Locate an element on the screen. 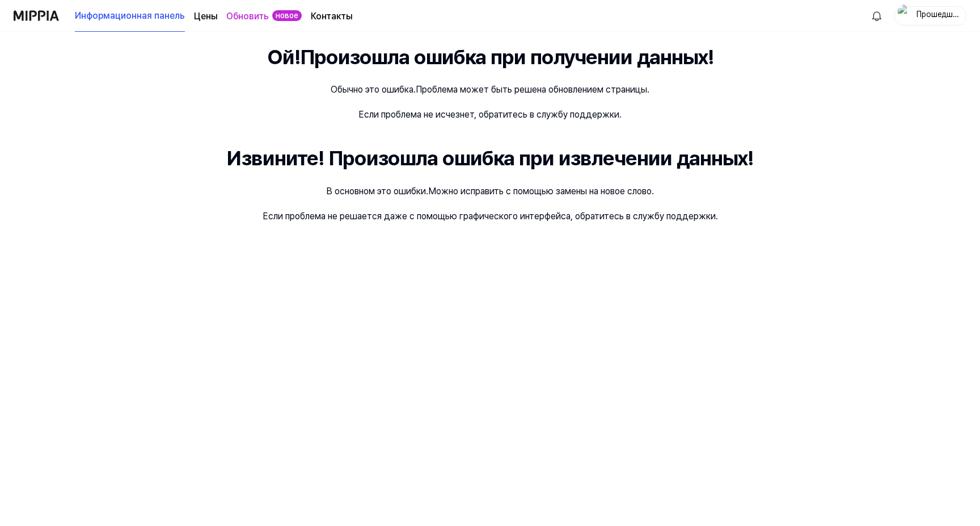 This screenshot has height=526, width=980. ya-tr-span: В основном это ошибки. is located at coordinates (377, 191).